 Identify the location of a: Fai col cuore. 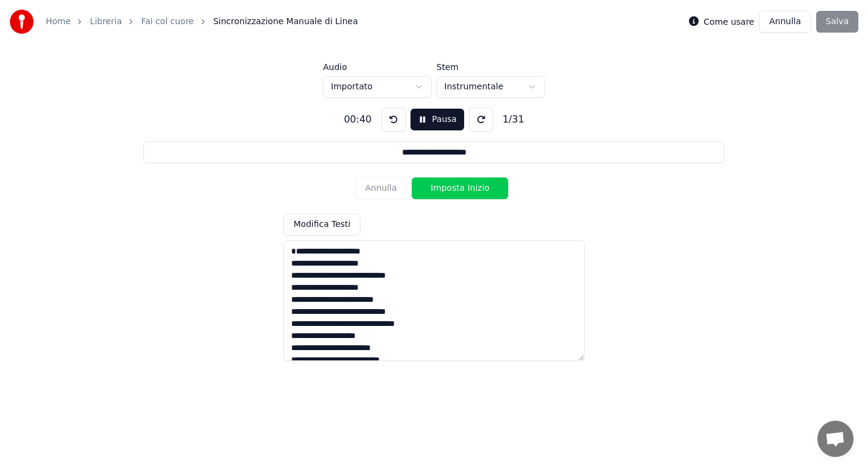
(168, 22).